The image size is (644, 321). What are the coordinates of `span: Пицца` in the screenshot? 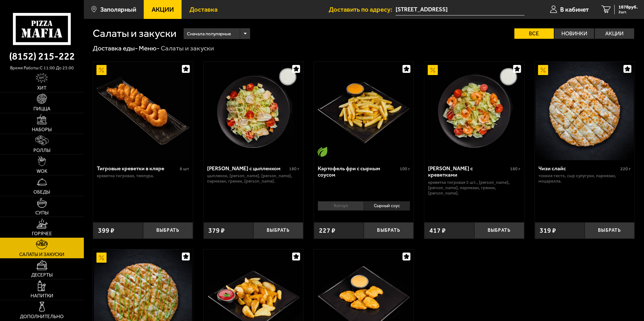 It's located at (42, 109).